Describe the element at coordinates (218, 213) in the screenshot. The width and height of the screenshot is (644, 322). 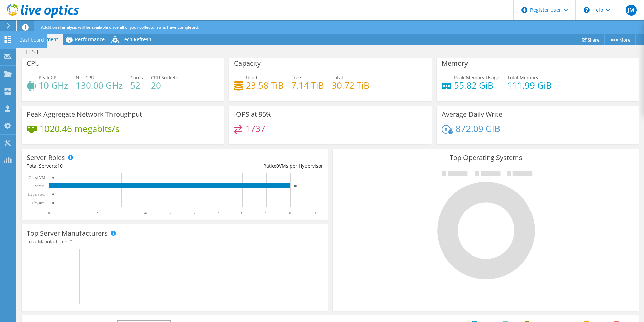
I see `text: 7` at that location.